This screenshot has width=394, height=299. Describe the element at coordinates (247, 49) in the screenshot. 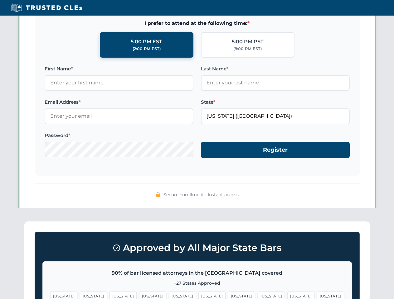

I see `div: (8:00 PM EST)` at that location.